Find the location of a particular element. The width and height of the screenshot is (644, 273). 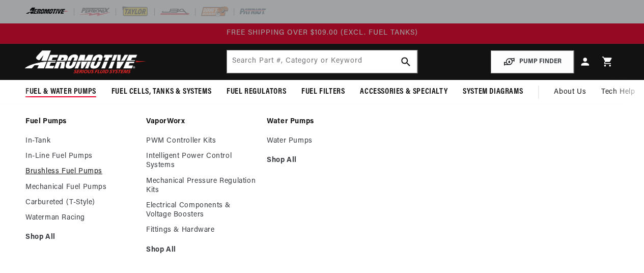

input: Search by Part Number, Category or Keyword is located at coordinates (322, 62).